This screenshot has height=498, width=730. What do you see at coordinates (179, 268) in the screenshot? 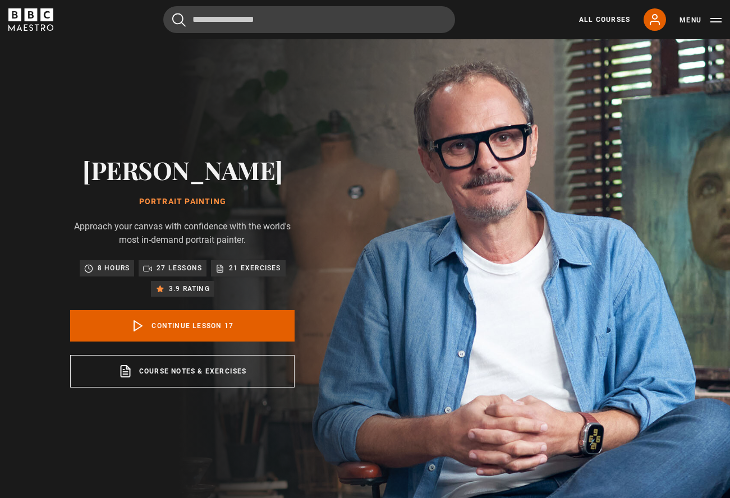
I see `p: 27 lessons` at bounding box center [179, 268].